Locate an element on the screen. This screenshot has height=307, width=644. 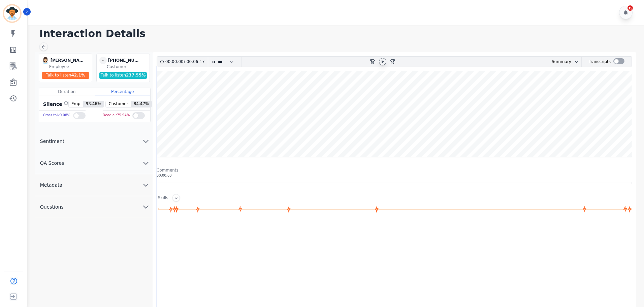
div: Comments is located at coordinates (394, 170).